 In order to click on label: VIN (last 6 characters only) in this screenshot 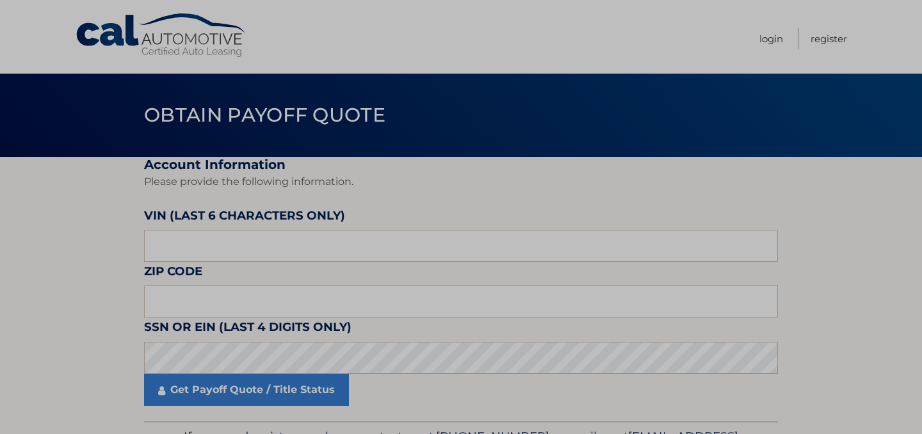, I will do `click(245, 218)`.